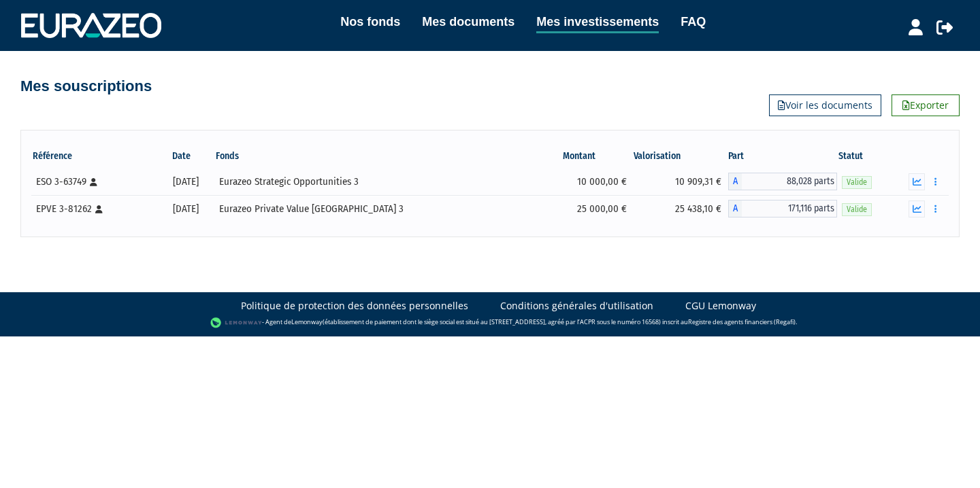 The height and width of the screenshot is (488, 980). I want to click on th: Part, so click(782, 157).